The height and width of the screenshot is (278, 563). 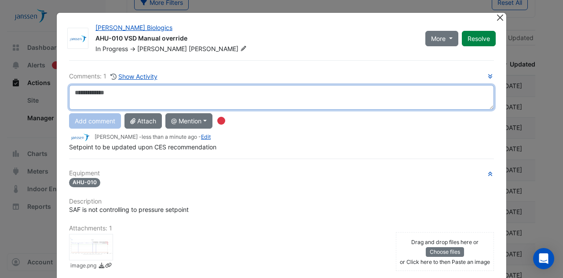 What do you see at coordinates (189, 121) in the screenshot?
I see `button: @ Mention` at bounding box center [189, 121].